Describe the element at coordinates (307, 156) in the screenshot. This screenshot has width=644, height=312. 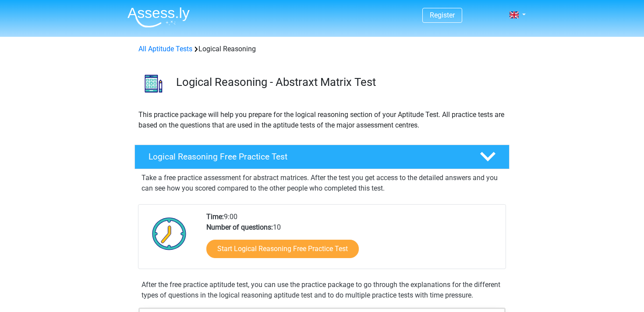
I see `h4: Logical Reasoning Free Practice Test` at that location.